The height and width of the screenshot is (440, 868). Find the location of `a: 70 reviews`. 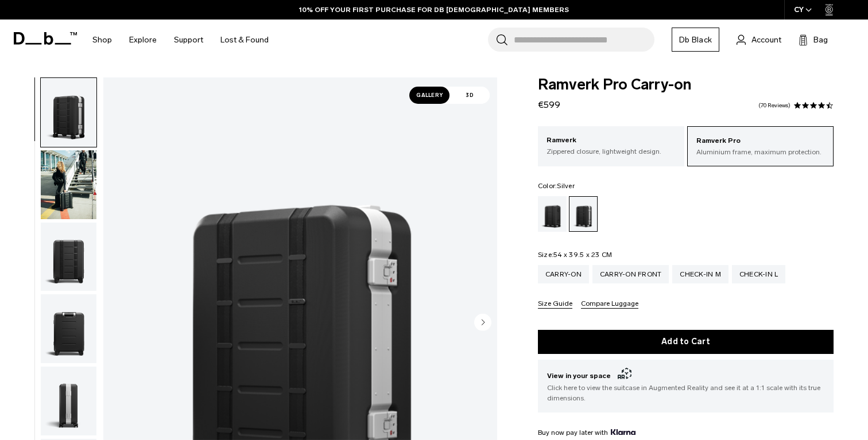

a: 70 reviews is located at coordinates (774, 105).